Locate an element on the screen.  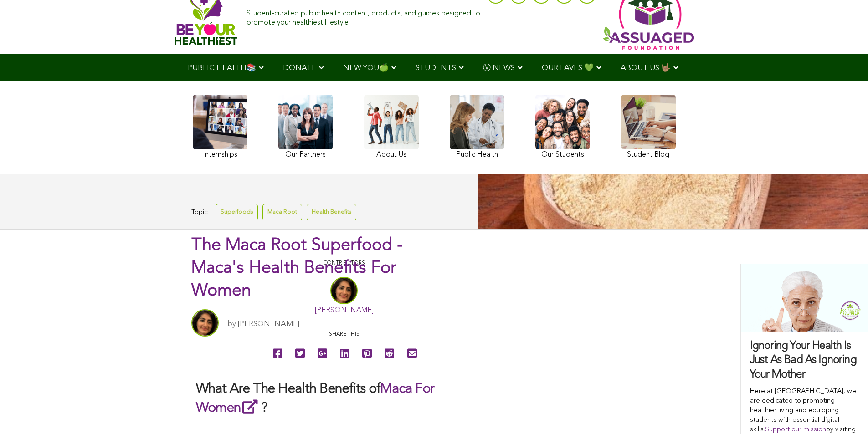
div: Navigation Menu is located at coordinates (434, 67).